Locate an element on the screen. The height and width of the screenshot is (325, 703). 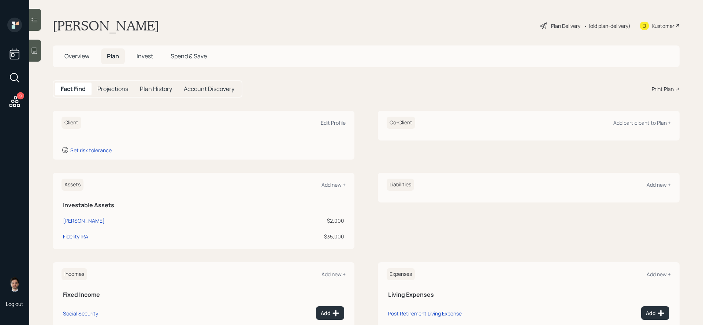
div: Log out is located at coordinates (15, 303).